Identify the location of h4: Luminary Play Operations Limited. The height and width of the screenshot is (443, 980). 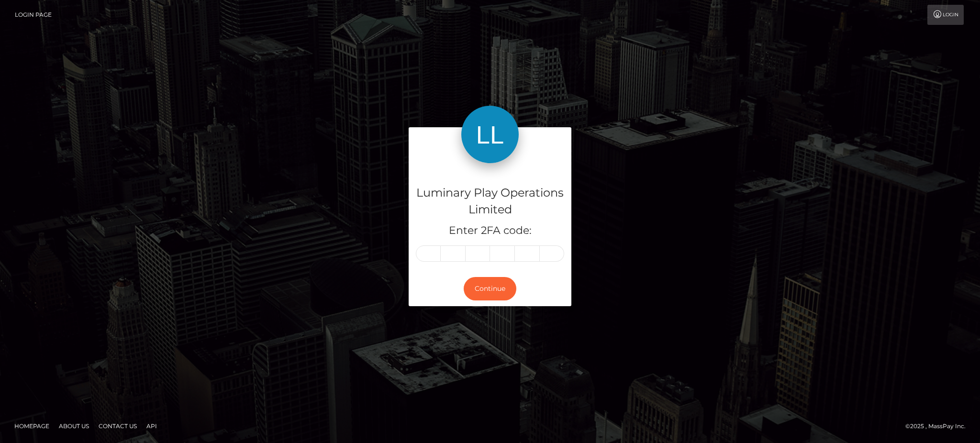
(490, 202).